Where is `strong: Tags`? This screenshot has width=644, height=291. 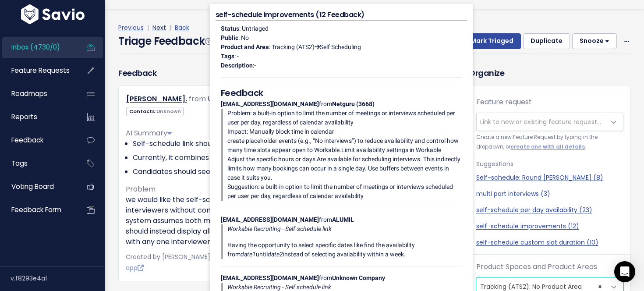 strong: Tags is located at coordinates (227, 56).